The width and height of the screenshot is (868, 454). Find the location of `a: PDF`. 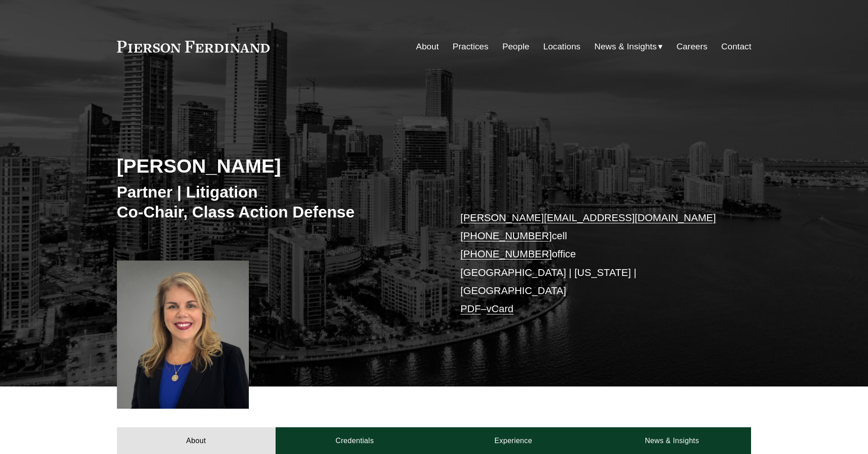

a: PDF is located at coordinates (470, 309).